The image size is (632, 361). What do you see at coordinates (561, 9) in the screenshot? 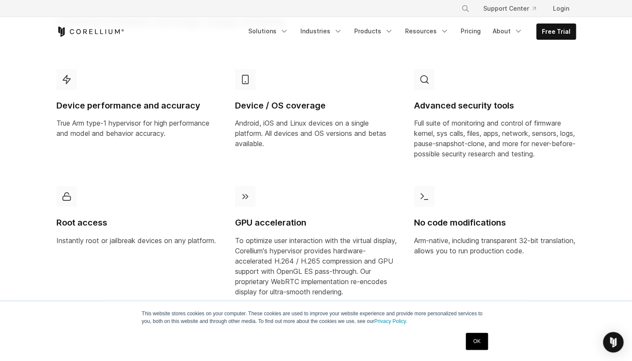
I see `a: Login` at bounding box center [561, 9].